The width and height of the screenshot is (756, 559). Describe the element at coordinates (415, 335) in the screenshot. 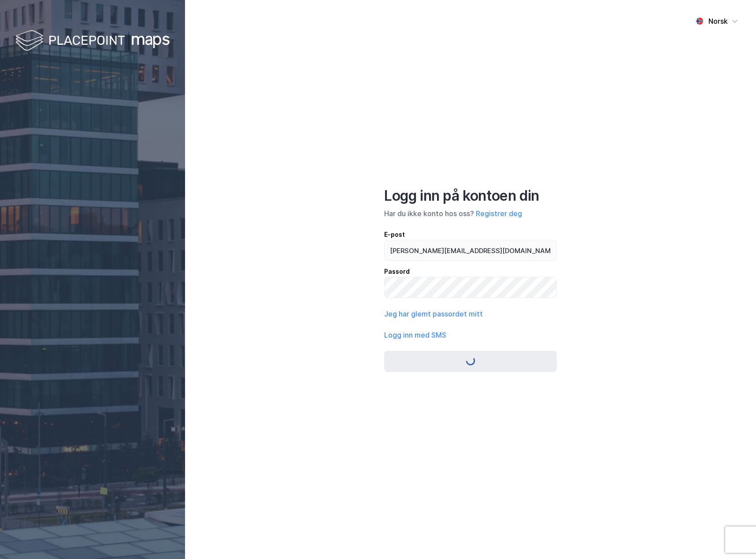

I see `button: Logg inn med SMS` at that location.